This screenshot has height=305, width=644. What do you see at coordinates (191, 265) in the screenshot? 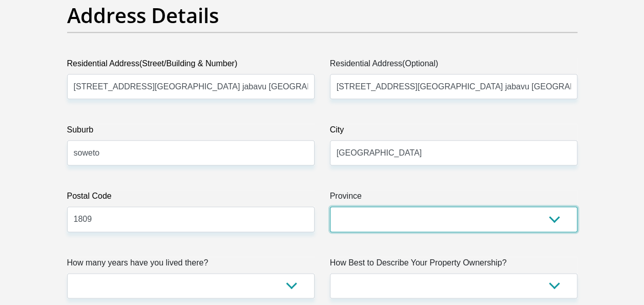
I see `label: How many years have you lived there?` at bounding box center [191, 265].